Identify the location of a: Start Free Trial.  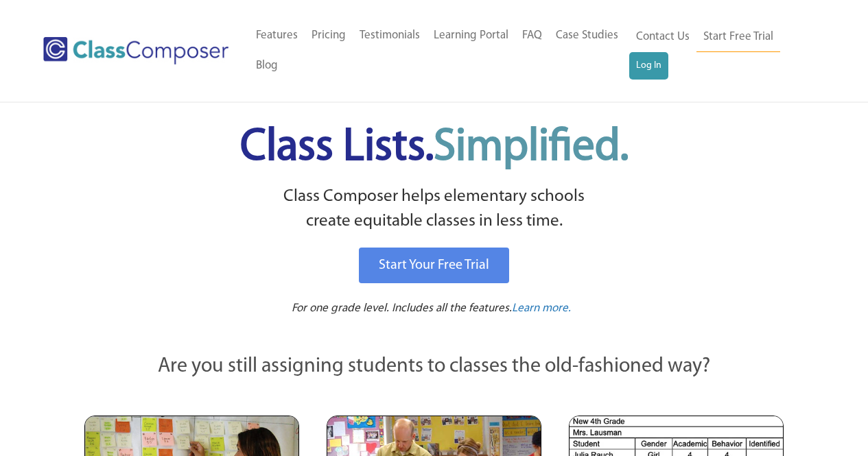
(738, 37).